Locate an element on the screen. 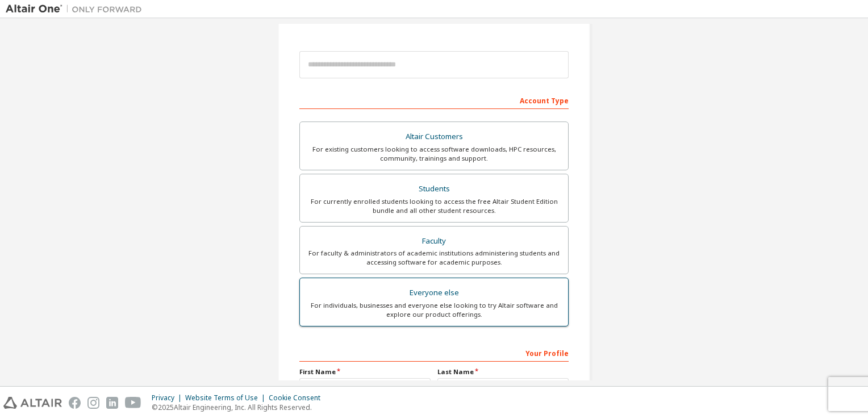 The width and height of the screenshot is (868, 419). label: First Name is located at coordinates (364, 372).